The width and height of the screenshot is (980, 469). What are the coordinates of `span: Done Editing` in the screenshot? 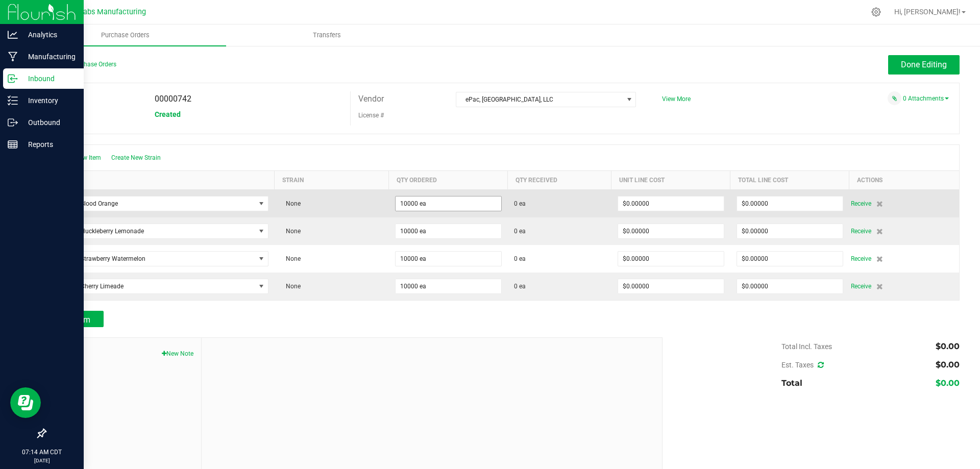 It's located at (924, 64).